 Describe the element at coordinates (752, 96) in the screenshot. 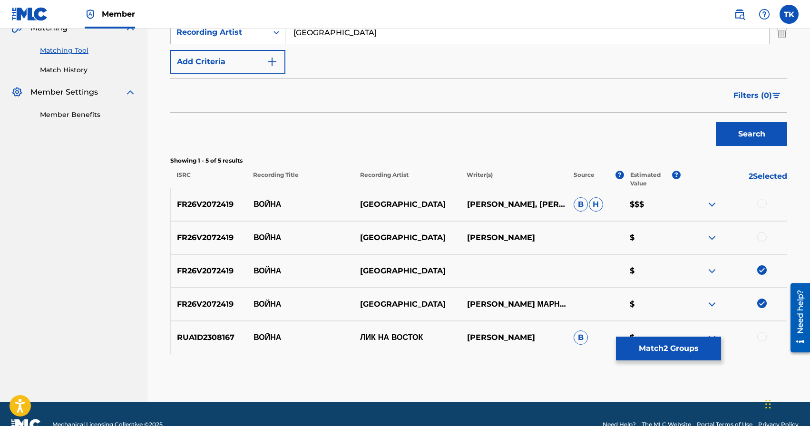

I see `span: Filters ( 0 )` at that location.